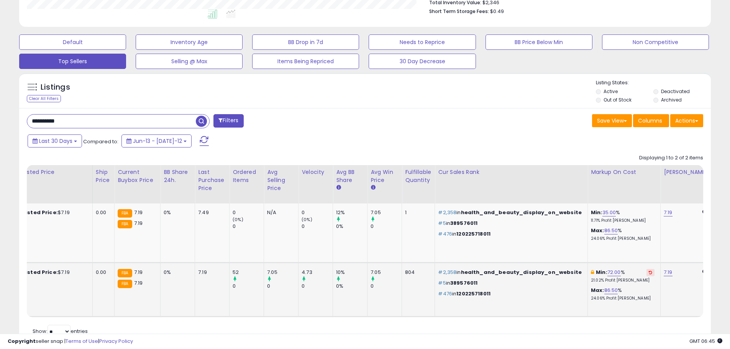 Image resolution: width=730 pixels, height=349 pixels. What do you see at coordinates (417, 213) in the screenshot?
I see `div: 1` at bounding box center [417, 213].